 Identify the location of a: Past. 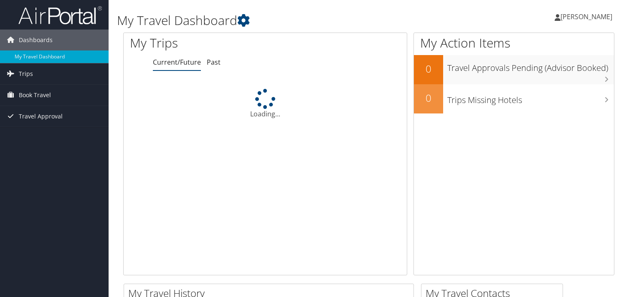
(213, 62).